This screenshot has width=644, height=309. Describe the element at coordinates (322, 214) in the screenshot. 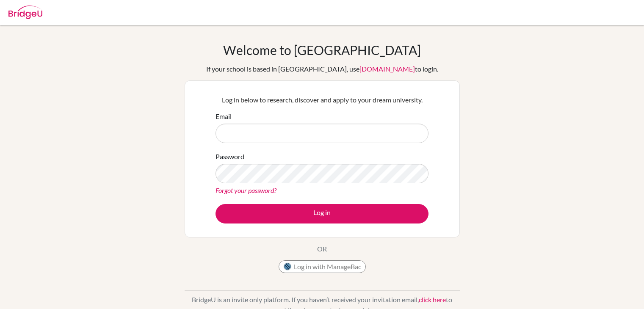

I see `button: Log in` at that location.